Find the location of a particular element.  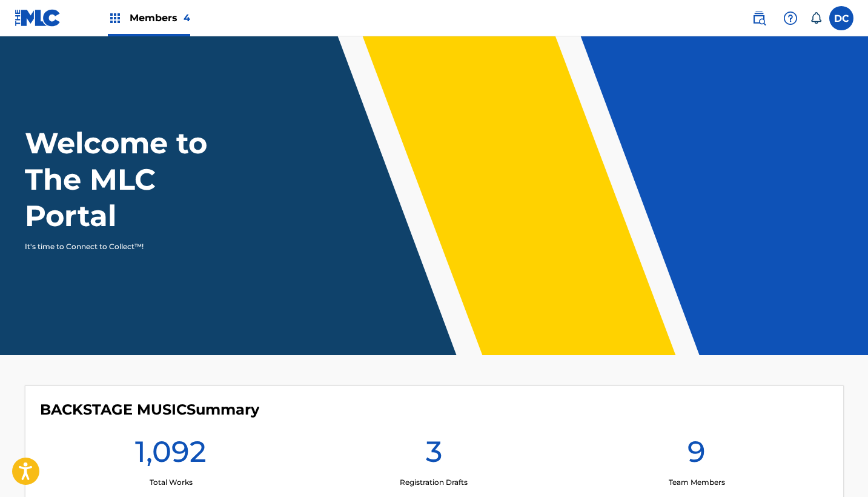

h1: 1,092 is located at coordinates (171, 455).